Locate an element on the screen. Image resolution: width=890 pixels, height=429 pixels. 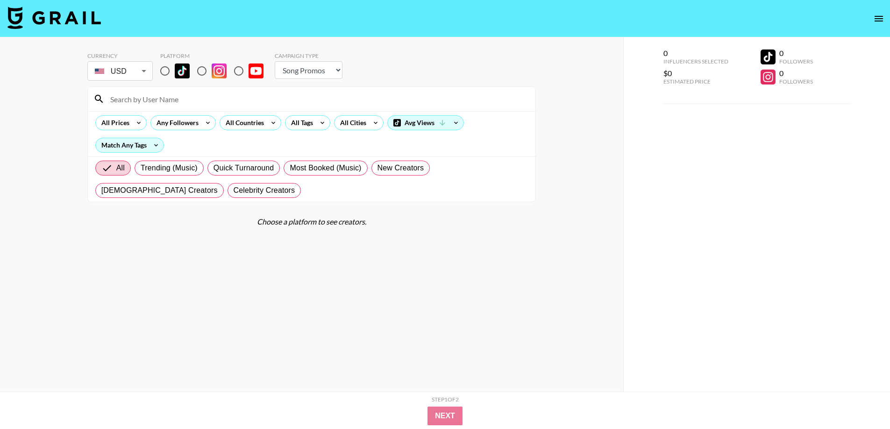
span: New Creators is located at coordinates (401, 168).